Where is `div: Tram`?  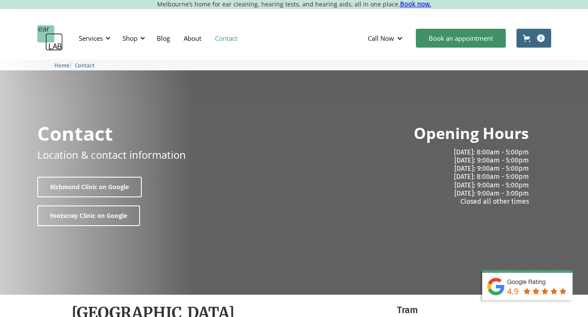
div: Tram is located at coordinates (408, 310).